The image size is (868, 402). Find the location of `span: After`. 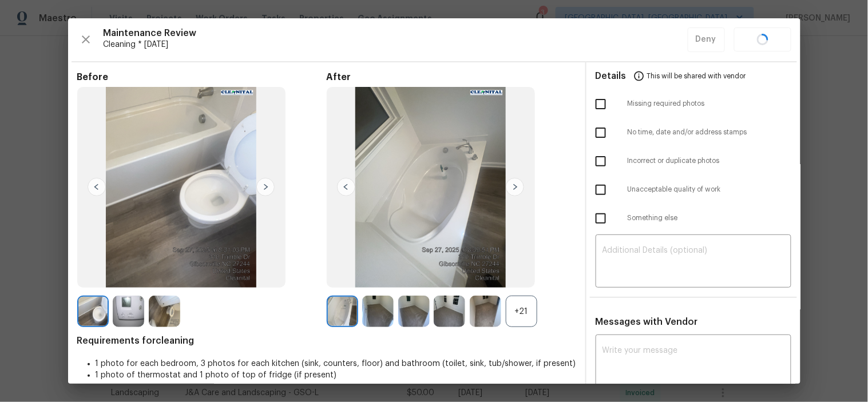

span: After is located at coordinates (452, 77).